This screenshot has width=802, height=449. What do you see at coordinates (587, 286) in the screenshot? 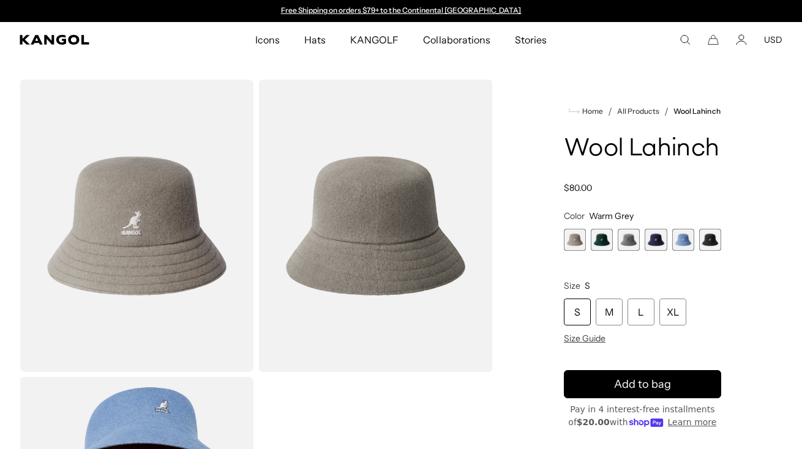
I see `span: S` at bounding box center [587, 286].